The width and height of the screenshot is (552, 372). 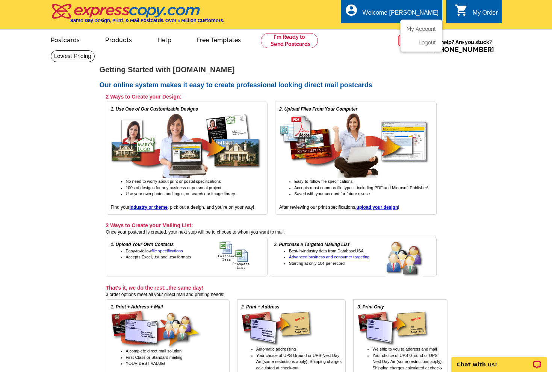 What do you see at coordinates (148, 207) in the screenshot?
I see `a: industry or theme` at bounding box center [148, 207].